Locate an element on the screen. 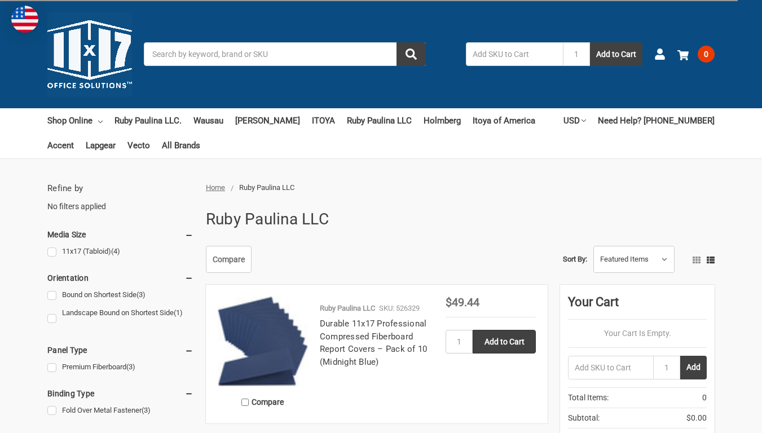 This screenshot has height=433, width=762. h5: Media Size is located at coordinates (120, 235).